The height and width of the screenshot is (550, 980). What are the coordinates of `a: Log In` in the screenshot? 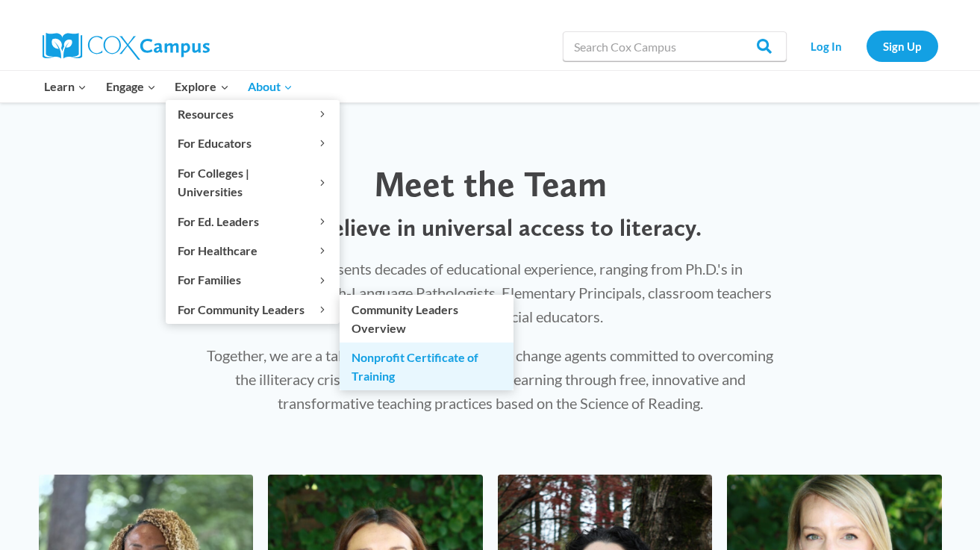 It's located at (826, 46).